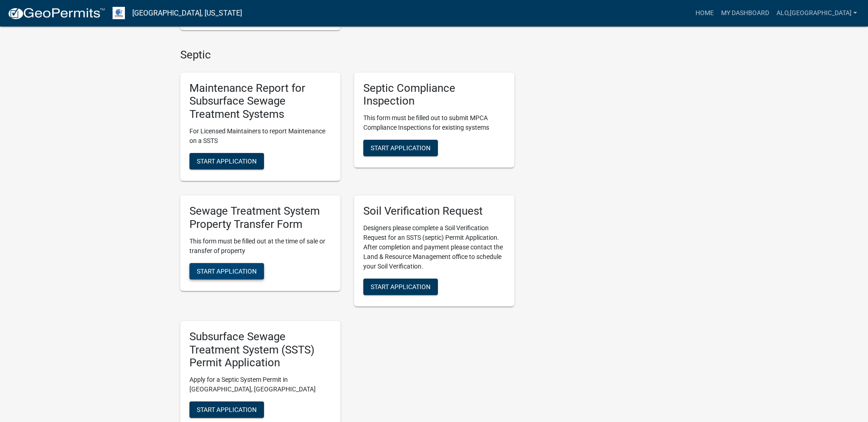 This screenshot has height=422, width=868. Describe the element at coordinates (261, 246) in the screenshot. I see `p: This form must be filled out at the time of sale or transfer of property` at that location.